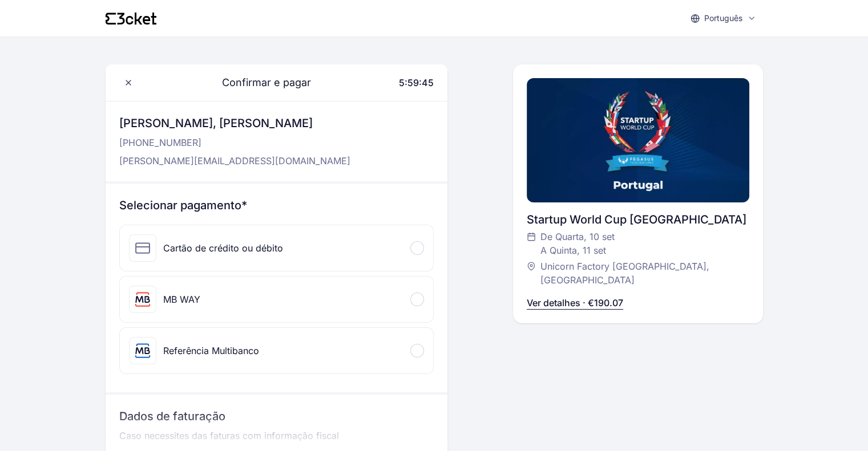 The height and width of the screenshot is (451, 868). I want to click on span: Confirmar e pagar, so click(260, 82).